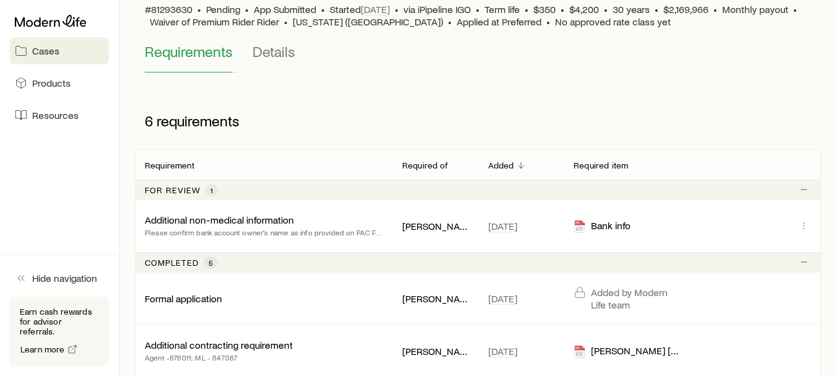 This screenshot has width=836, height=376. I want to click on span: Hide navigation, so click(64, 278).